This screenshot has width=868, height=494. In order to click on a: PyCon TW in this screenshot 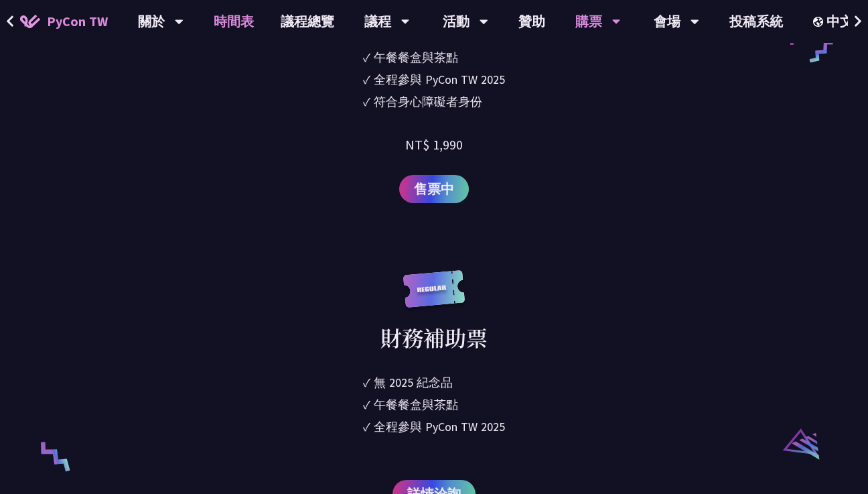, I will do `click(64, 21)`.